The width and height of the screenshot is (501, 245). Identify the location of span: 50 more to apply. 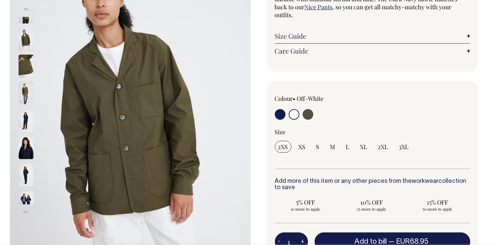
(437, 209).